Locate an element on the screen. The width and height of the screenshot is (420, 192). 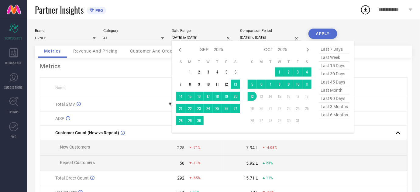
span: -65% is located at coordinates (197, 178).